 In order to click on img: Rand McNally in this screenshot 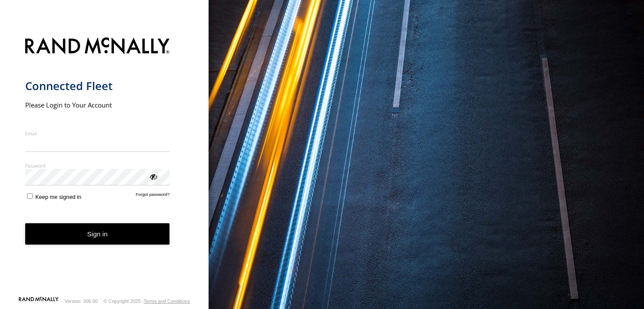, I will do `click(97, 47)`.